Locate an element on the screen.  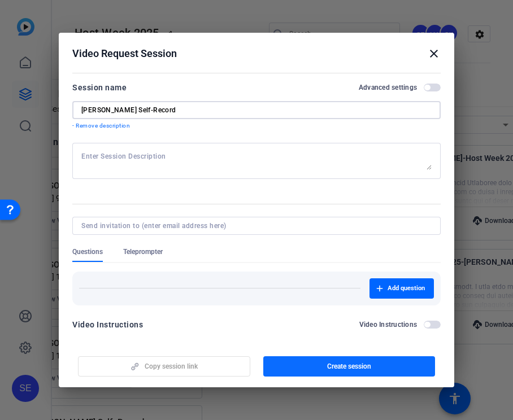
span: Create session is located at coordinates (349, 366).